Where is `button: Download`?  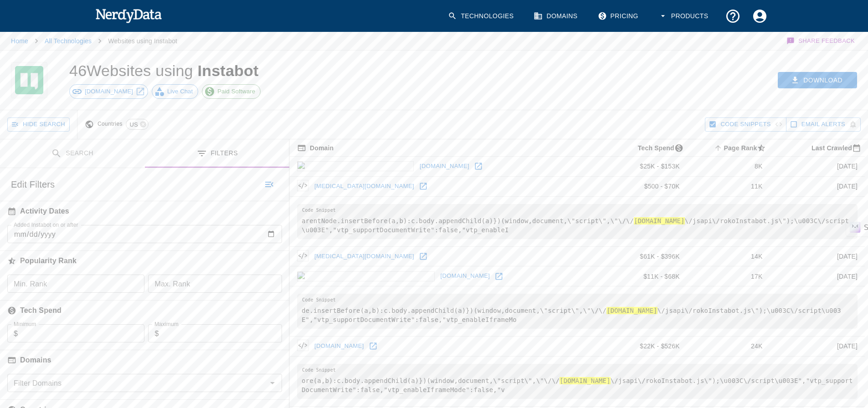
button: Download is located at coordinates (818, 80).